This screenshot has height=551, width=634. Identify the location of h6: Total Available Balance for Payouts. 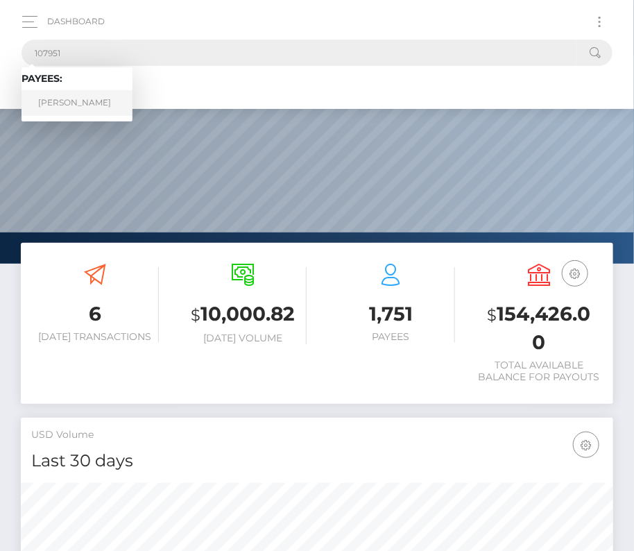
(540, 371).